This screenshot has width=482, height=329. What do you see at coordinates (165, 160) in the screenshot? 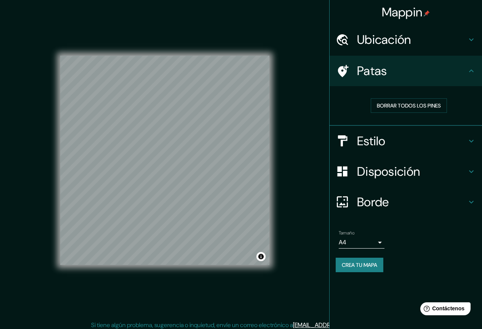
I see `canvas: Mapa` at bounding box center [165, 160].